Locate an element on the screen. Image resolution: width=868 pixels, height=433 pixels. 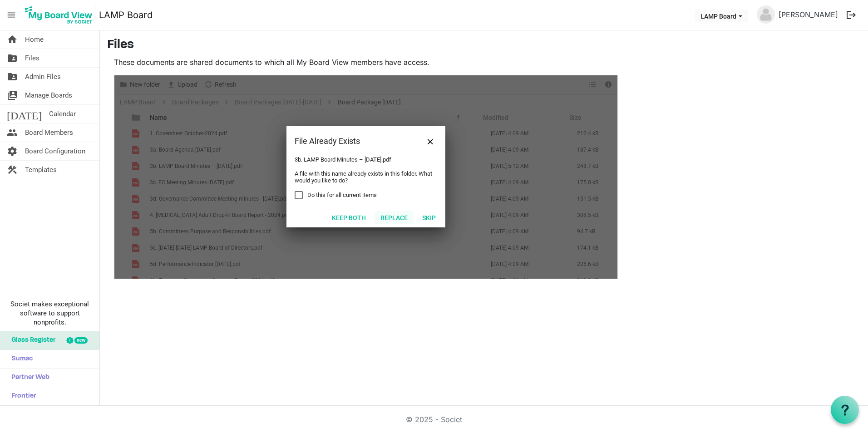
span: switch_account is located at coordinates (12, 95).